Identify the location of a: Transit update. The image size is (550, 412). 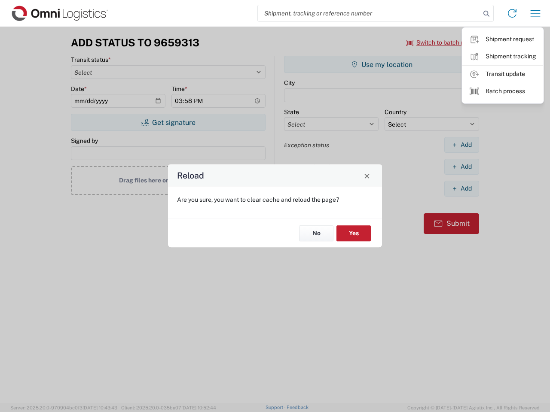
(503, 74).